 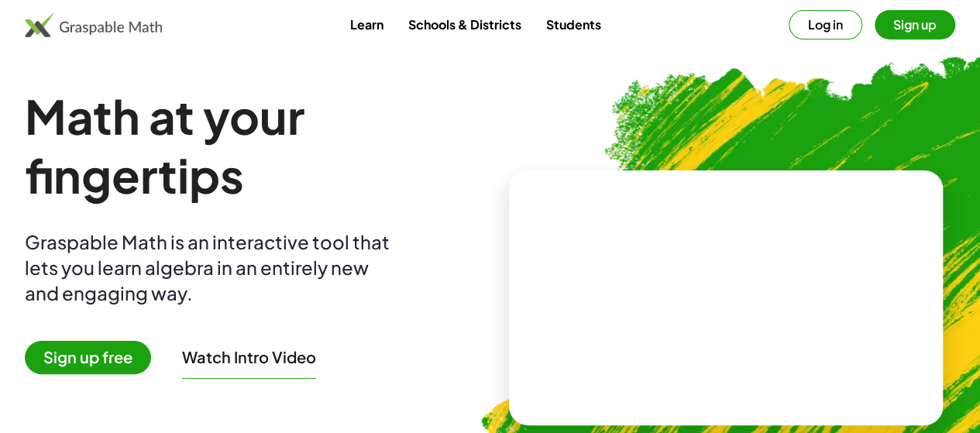 What do you see at coordinates (248, 357) in the screenshot?
I see `button: Watch Intro Video` at bounding box center [248, 357].